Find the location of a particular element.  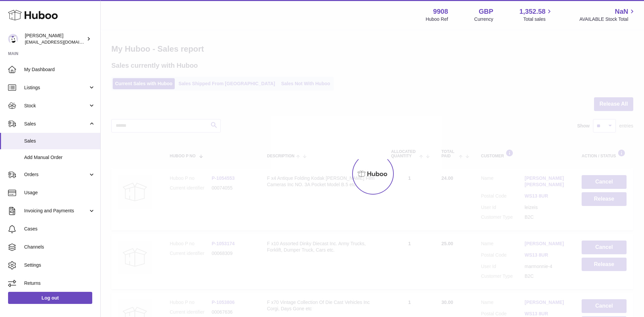

span: Cases is located at coordinates (60, 229).